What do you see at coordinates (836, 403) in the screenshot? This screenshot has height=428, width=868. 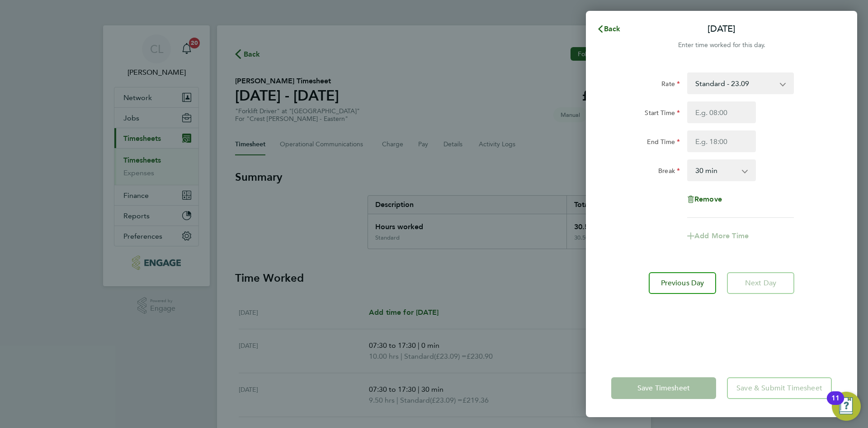 I see `div: 11` at bounding box center [836, 403].